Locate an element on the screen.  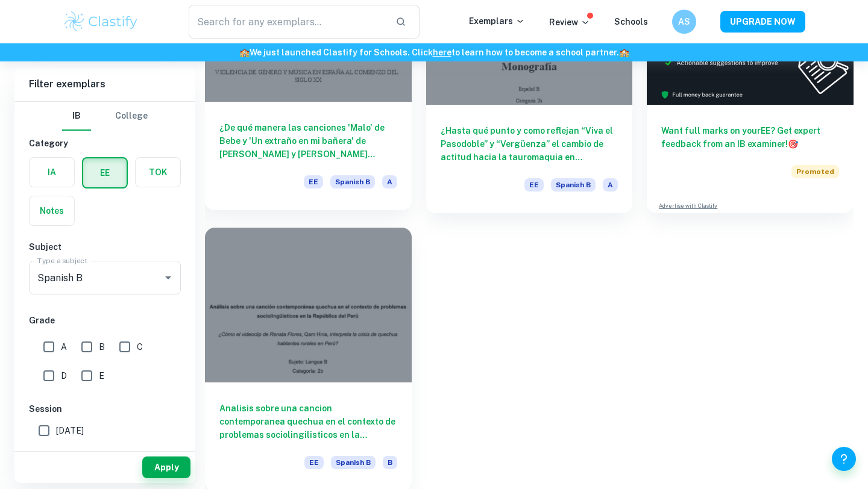
a: Advertise with Clastify is located at coordinates (687, 206).